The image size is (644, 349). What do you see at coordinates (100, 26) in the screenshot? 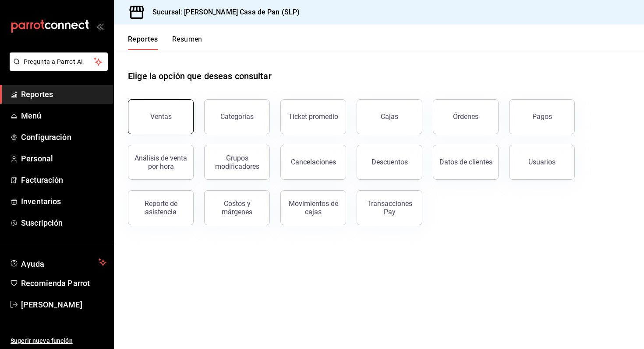
I see `button: open_drawer_menu` at bounding box center [100, 26].